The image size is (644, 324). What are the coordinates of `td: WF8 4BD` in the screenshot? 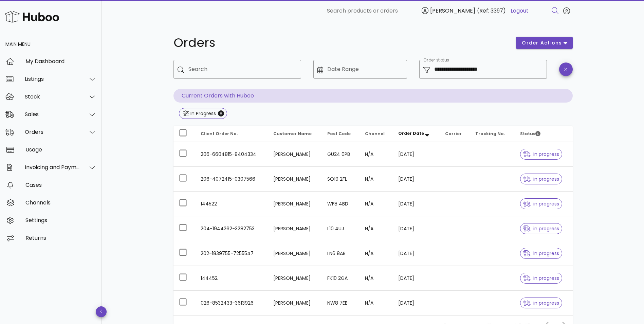 It's located at (340, 204).